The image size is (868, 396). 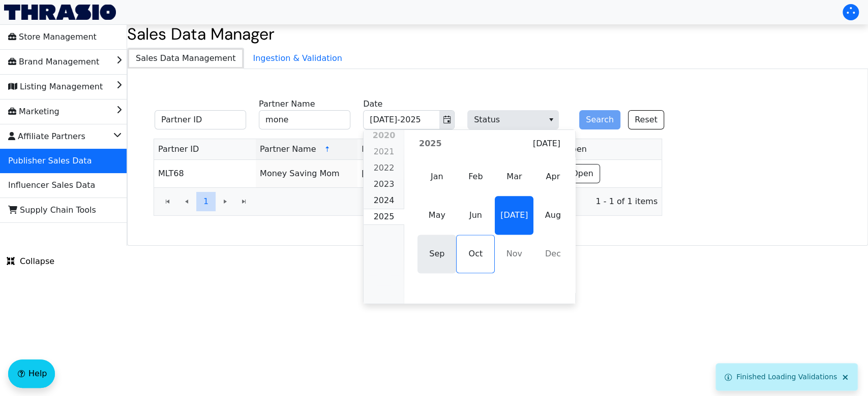 What do you see at coordinates (552, 215) in the screenshot?
I see `td: 2025 Aug` at bounding box center [552, 215].